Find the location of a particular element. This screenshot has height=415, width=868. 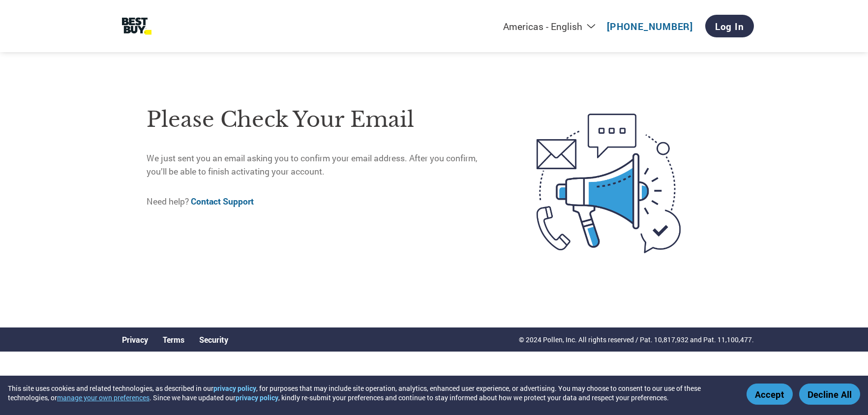

a: Contact Support is located at coordinates (222, 201).